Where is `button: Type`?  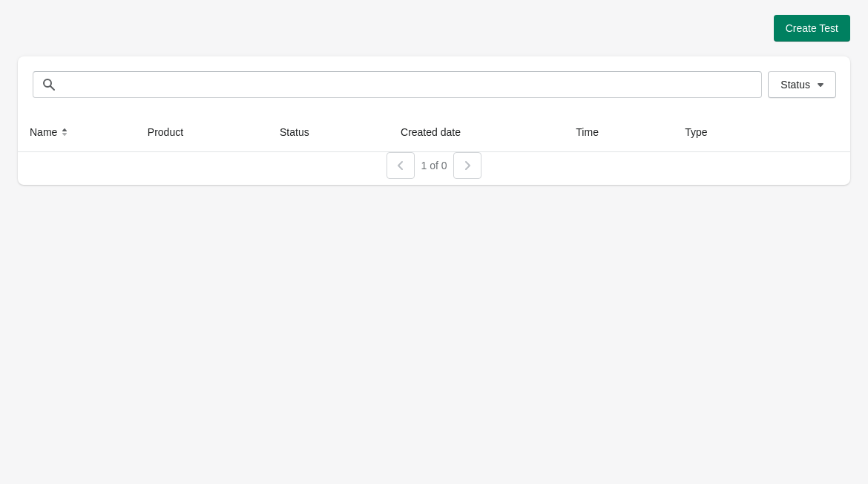
button: Type is located at coordinates (703, 132).